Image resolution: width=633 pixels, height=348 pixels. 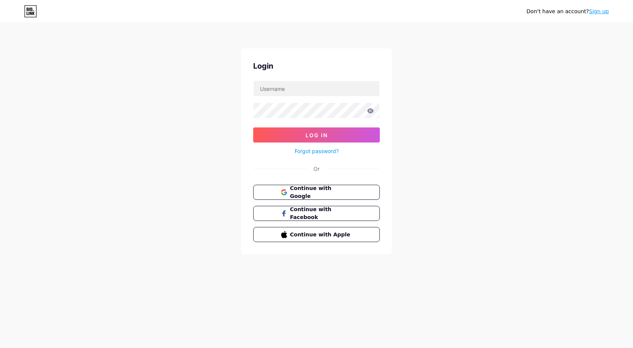 I want to click on a: Forgot password?, so click(x=316, y=151).